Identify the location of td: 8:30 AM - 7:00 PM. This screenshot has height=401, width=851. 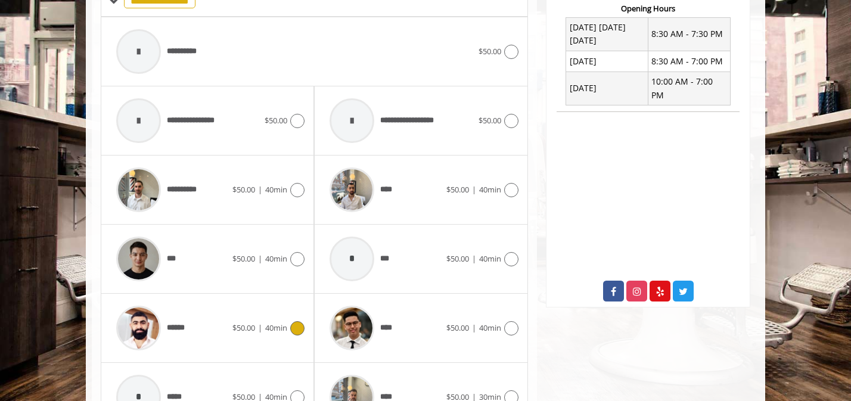
(689, 61).